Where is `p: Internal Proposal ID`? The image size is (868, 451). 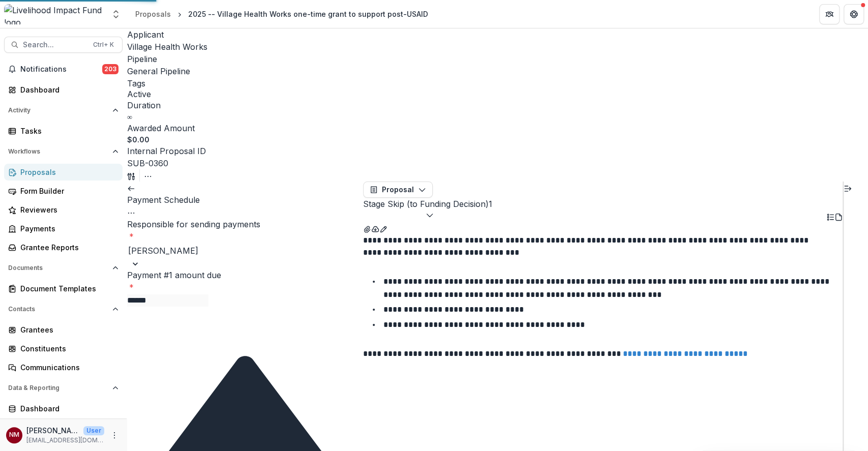 p: Internal Proposal ID is located at coordinates (166, 151).